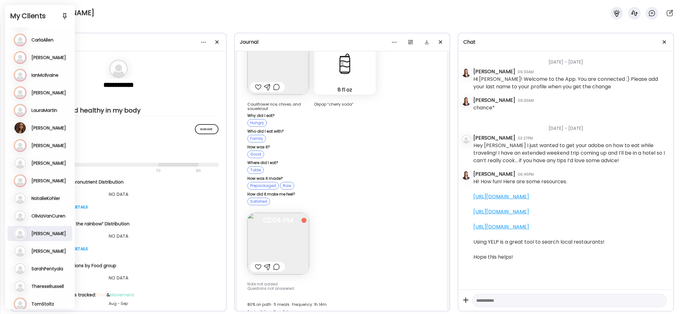 The image size is (684, 314). Describe the element at coordinates (122, 295) in the screenshot. I see `span: Movement` at that location.